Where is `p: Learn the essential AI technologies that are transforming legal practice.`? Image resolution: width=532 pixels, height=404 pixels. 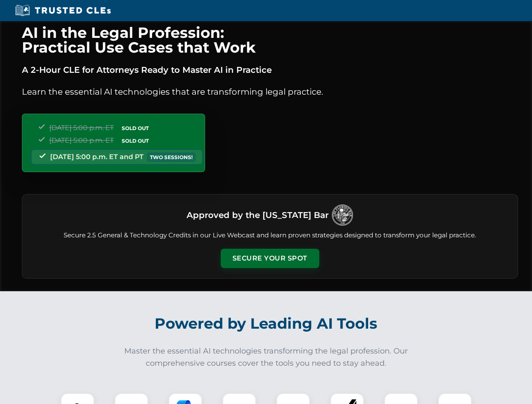 p: Learn the essential AI technologies that are transforming legal practice. is located at coordinates (270, 92).